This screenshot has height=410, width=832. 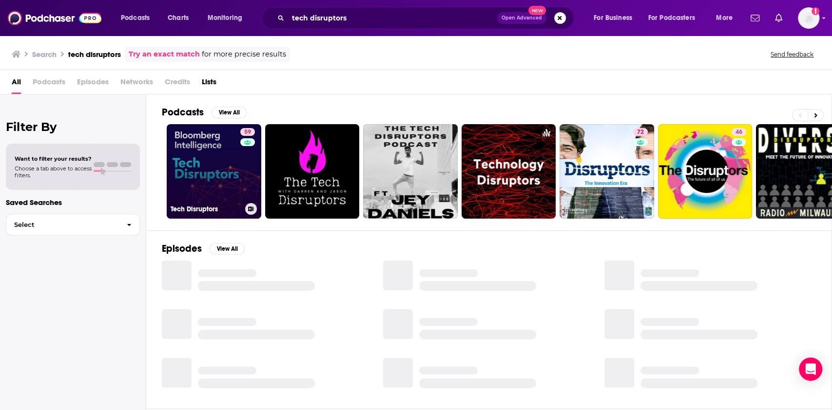 I want to click on span: 72, so click(x=640, y=132).